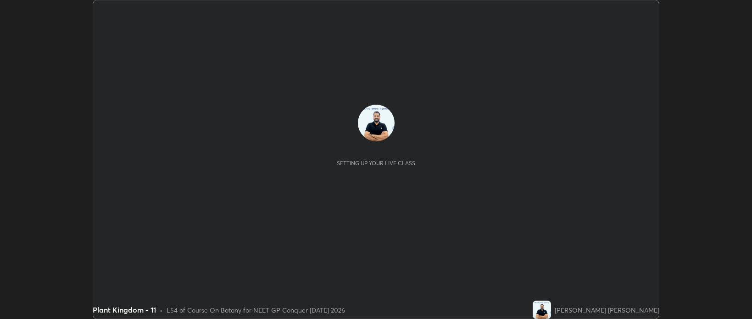 Image resolution: width=752 pixels, height=319 pixels. Describe the element at coordinates (124, 310) in the screenshot. I see `div: Plant Kingdom - 11` at that location.